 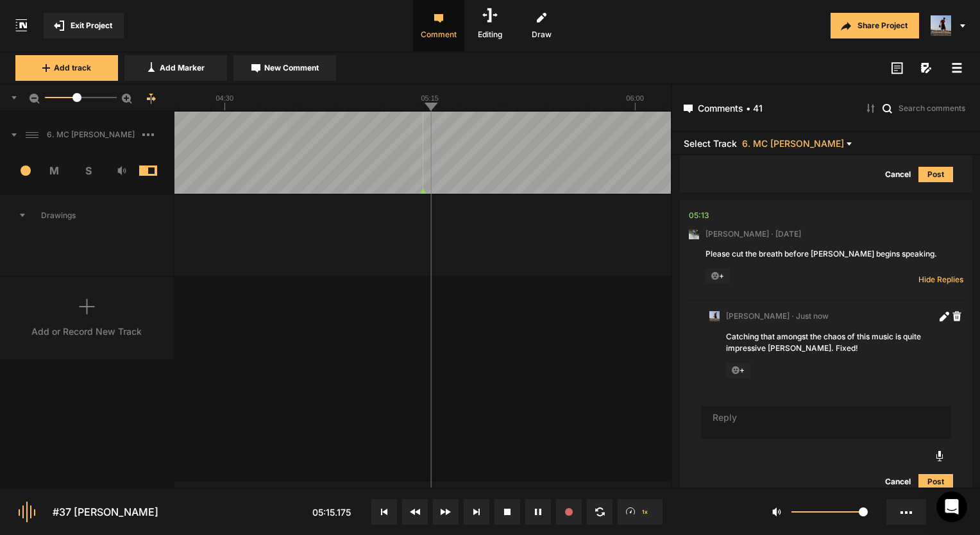 I want to click on img: ACg8ocLxXzHjWyafR7sVkIfmxRufCxqaSAR27SDjuE-ggbMy1qqdgD8=s96-c, so click(x=694, y=234).